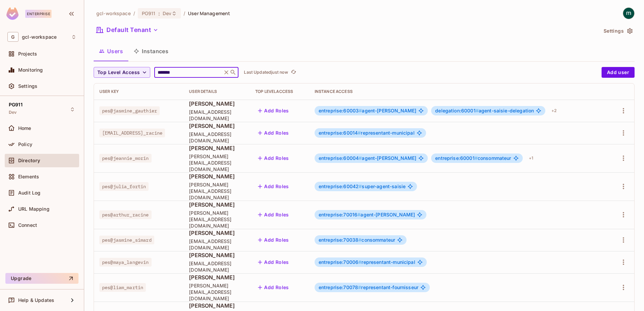  I want to click on span: pes@jeannie_morin, so click(125, 158).